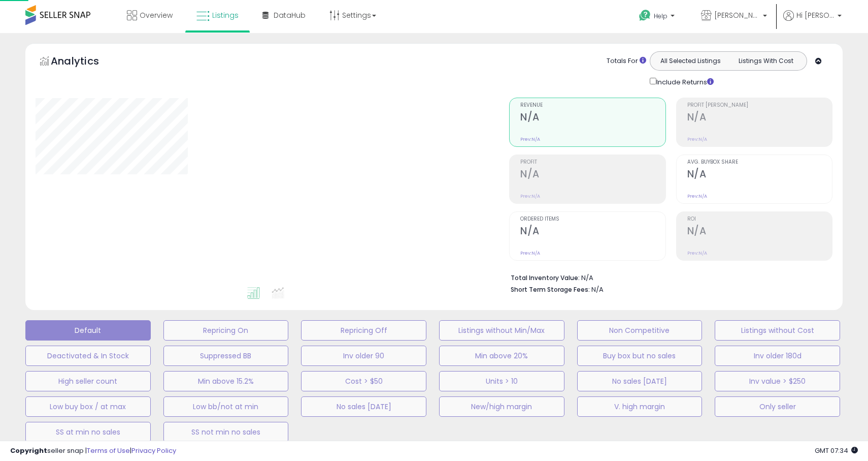 The image size is (868, 461). I want to click on button: Listings without Min/Max, so click(502, 330).